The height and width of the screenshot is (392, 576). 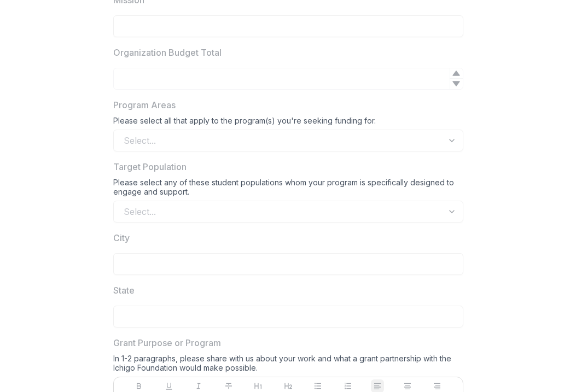 I want to click on p: Organization Budget Total, so click(x=167, y=52).